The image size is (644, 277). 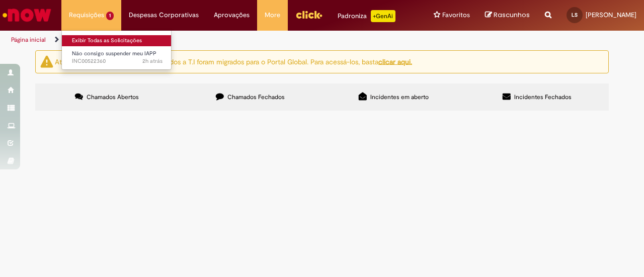 What do you see at coordinates (309, 14) in the screenshot?
I see `img: click_logo_yellow_360x200.png` at bounding box center [309, 14].